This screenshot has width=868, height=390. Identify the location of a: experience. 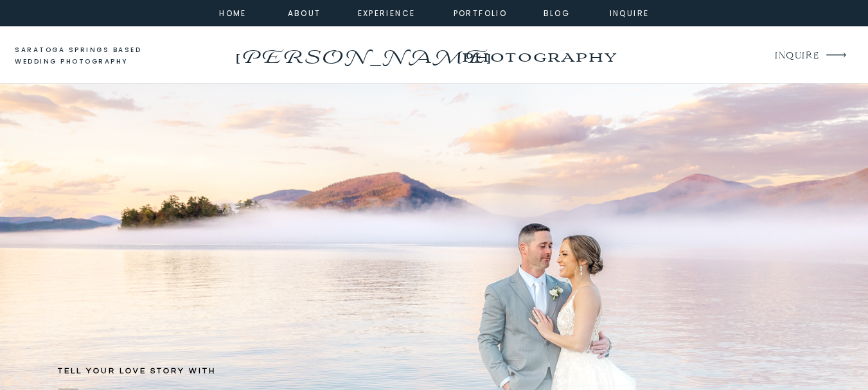
(383, 13).